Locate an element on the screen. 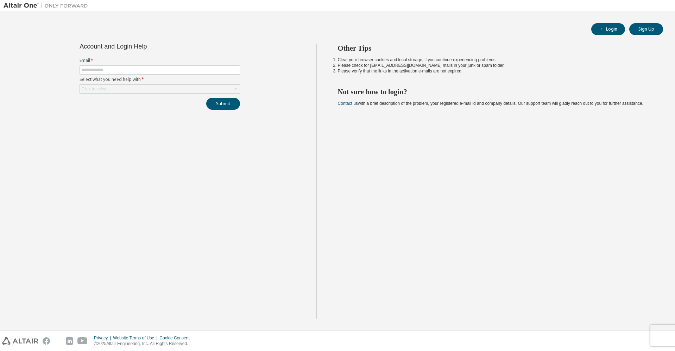  button: Sign Up is located at coordinates (646, 29).